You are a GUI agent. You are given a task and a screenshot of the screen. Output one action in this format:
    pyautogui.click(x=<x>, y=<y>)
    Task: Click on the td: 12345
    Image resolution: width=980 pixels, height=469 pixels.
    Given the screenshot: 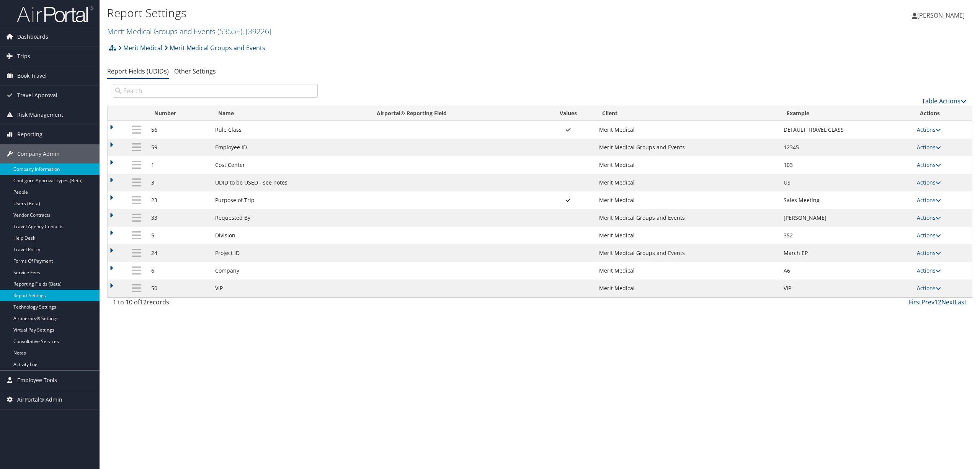 What is the action you would take?
    pyautogui.click(x=846, y=147)
    